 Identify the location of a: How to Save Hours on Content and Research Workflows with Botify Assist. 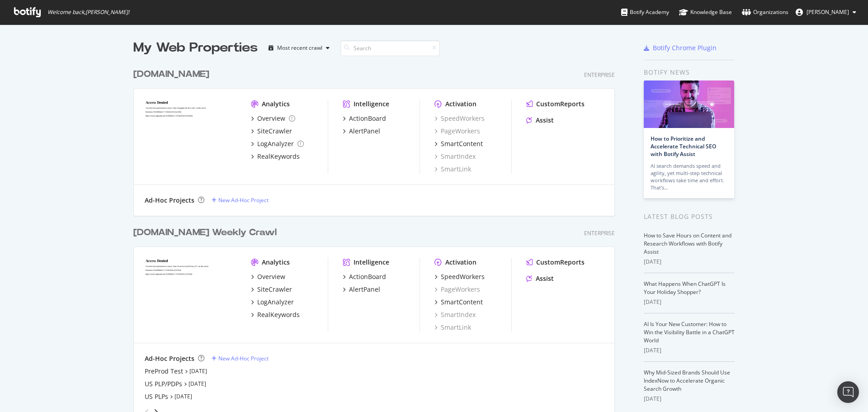
(688, 243).